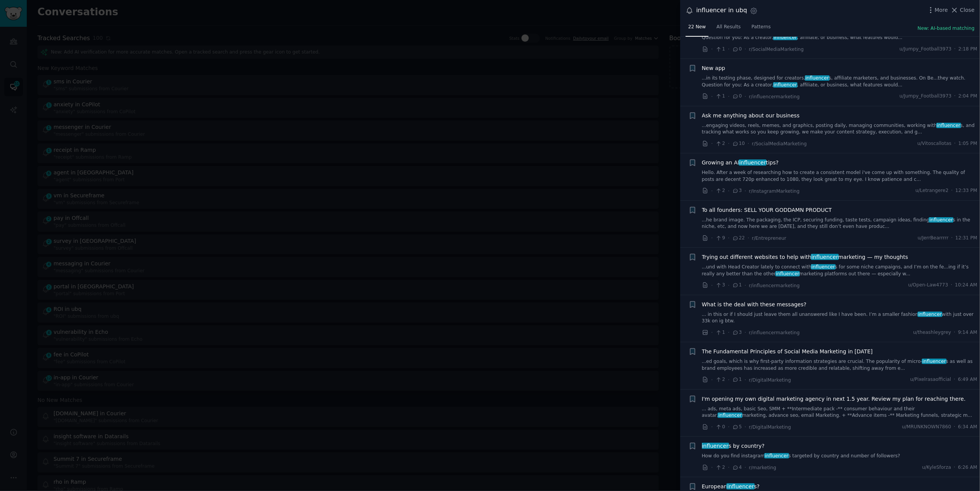  What do you see at coordinates (928, 285) in the screenshot?
I see `span: u/Open-Law4773` at bounding box center [928, 285].